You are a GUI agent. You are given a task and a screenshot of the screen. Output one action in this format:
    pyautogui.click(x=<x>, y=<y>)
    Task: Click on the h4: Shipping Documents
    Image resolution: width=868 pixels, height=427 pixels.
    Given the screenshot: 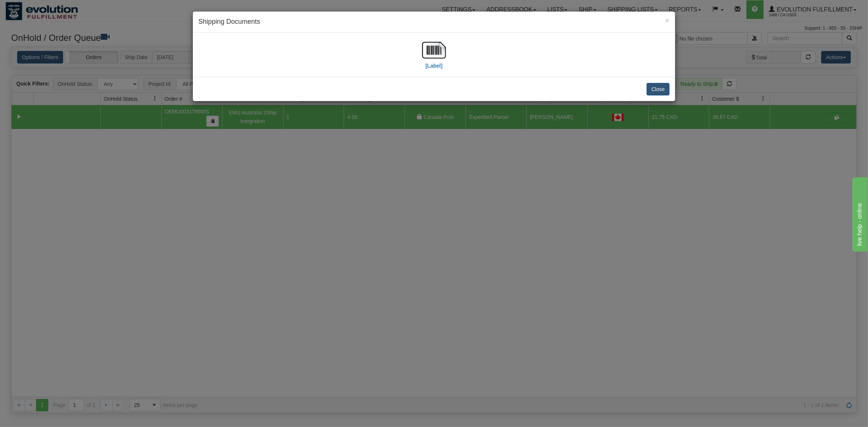 What is the action you would take?
    pyautogui.click(x=434, y=22)
    